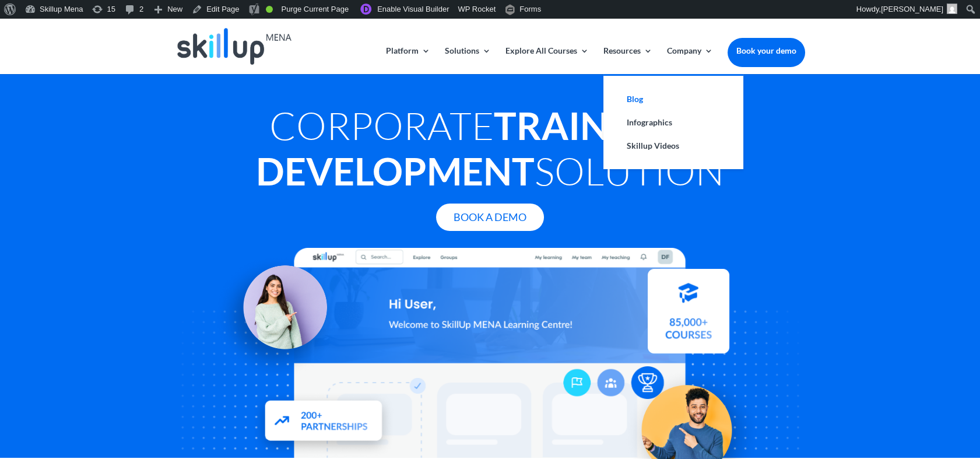 The height and width of the screenshot is (459, 980). I want to click on a: Company, so click(689, 60).